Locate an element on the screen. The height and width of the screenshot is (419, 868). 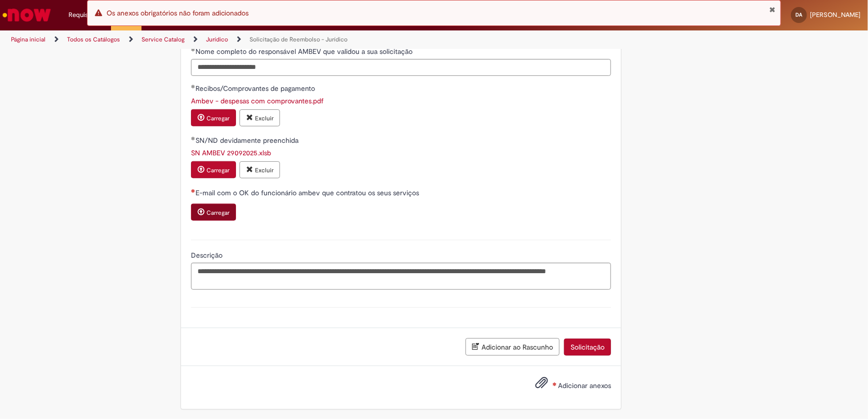
span: Requisições is located at coordinates (86, 15).